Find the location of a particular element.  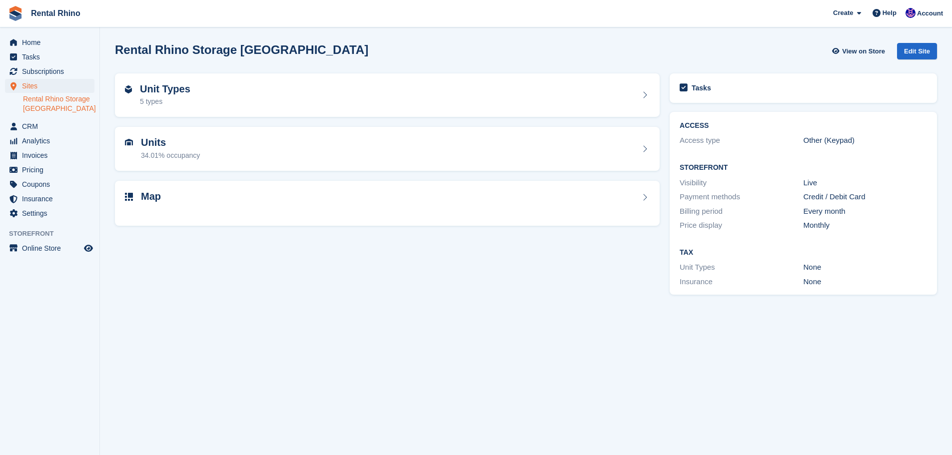

span: Create is located at coordinates (843, 13).